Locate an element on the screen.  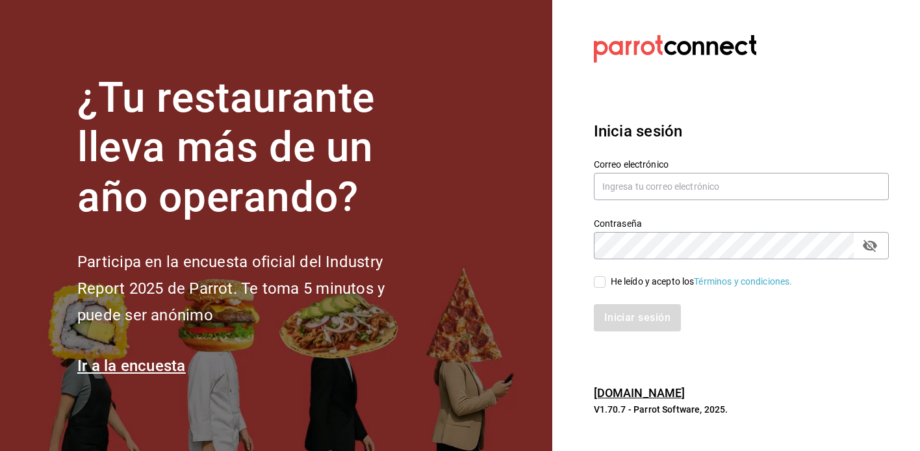
a: Términos y condiciones. is located at coordinates (742, 281).